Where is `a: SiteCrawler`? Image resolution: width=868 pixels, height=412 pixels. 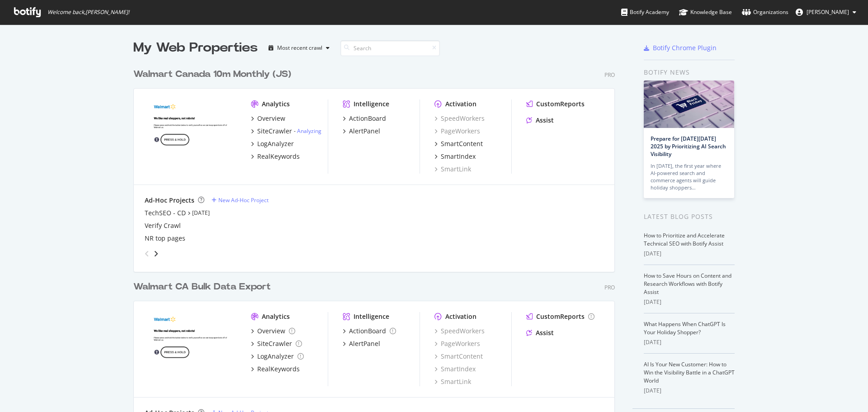 a: SiteCrawler is located at coordinates (277, 344).